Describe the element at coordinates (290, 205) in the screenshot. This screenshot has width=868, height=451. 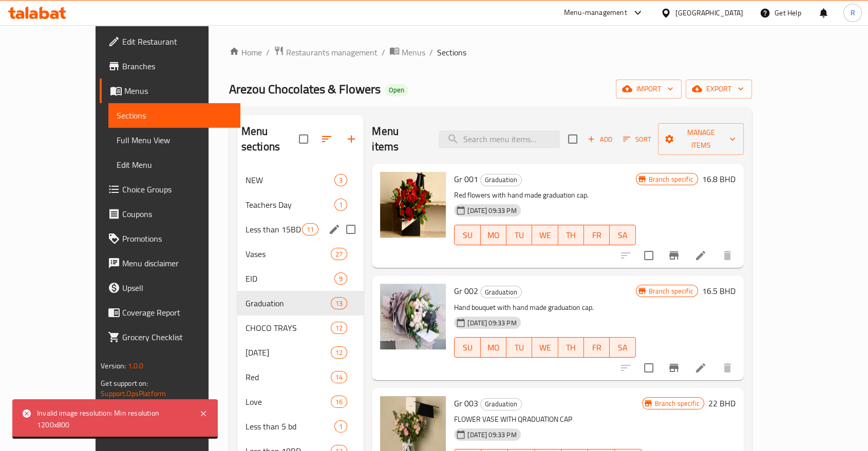
I see `span: Teachers Day` at that location.